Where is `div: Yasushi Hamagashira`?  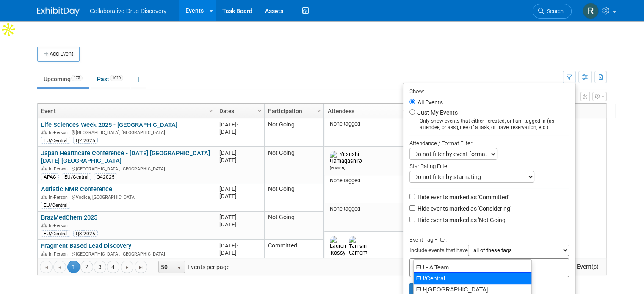 div: Yasushi Hamagashira is located at coordinates (337, 168).